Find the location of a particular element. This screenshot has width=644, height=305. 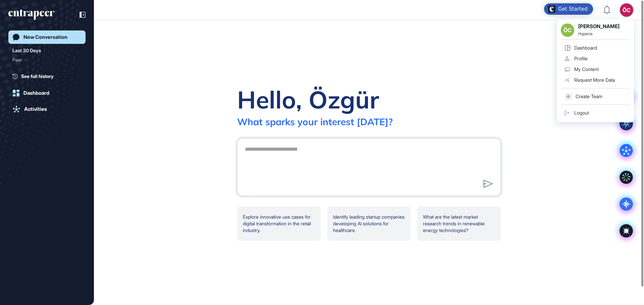

a: New Conversation is located at coordinates (47, 38).